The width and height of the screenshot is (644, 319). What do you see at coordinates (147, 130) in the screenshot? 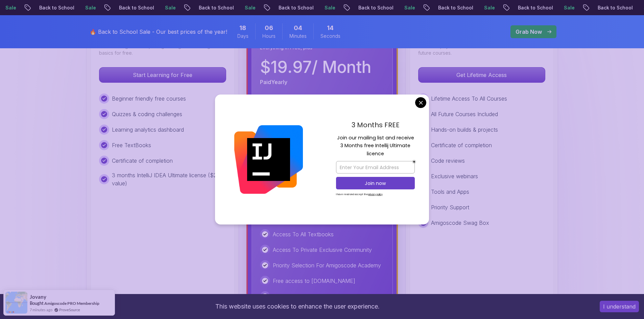
I see `p: Learning analytics dashboard` at bounding box center [147, 130].